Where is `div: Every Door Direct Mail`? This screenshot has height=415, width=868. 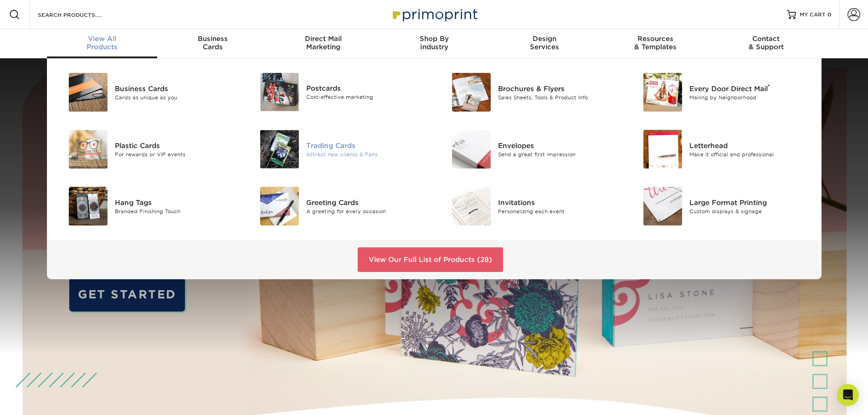
div: Every Door Direct Mail is located at coordinates (750, 88).